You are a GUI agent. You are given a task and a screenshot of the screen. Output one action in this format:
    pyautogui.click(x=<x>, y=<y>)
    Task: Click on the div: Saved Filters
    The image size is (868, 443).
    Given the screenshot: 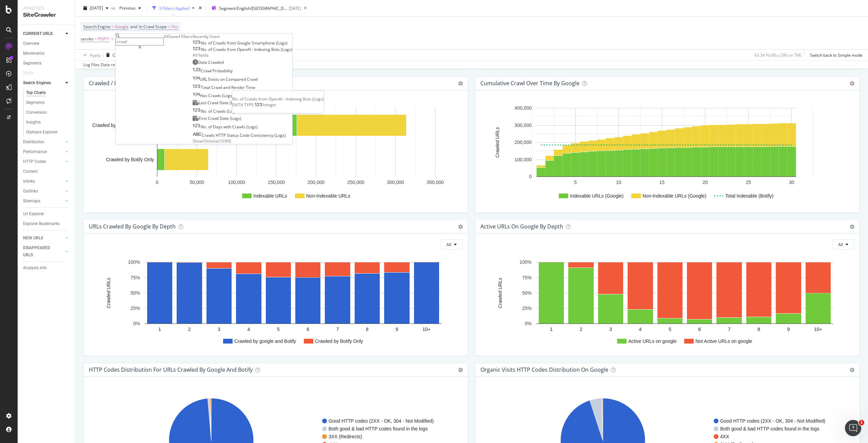 What is the action you would take?
    pyautogui.click(x=181, y=37)
    